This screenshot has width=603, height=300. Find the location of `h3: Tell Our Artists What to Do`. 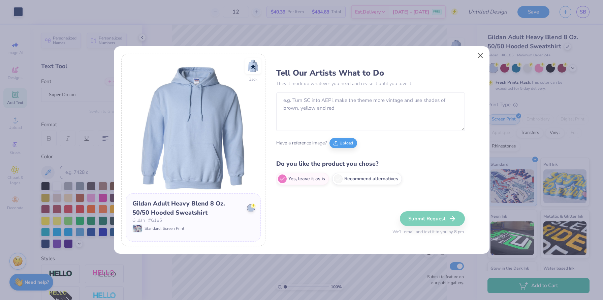

h3: Tell Our Artists What to Do is located at coordinates (371, 73).